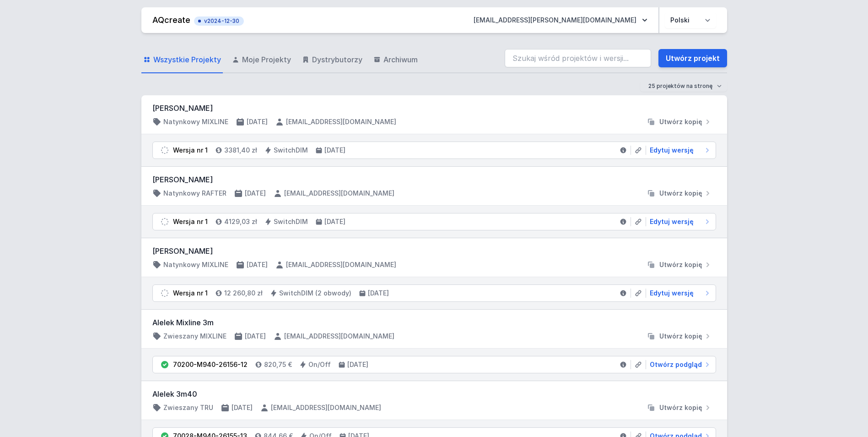  What do you see at coordinates (278, 365) in the screenshot?
I see `h4: 820,75 €` at bounding box center [278, 365].